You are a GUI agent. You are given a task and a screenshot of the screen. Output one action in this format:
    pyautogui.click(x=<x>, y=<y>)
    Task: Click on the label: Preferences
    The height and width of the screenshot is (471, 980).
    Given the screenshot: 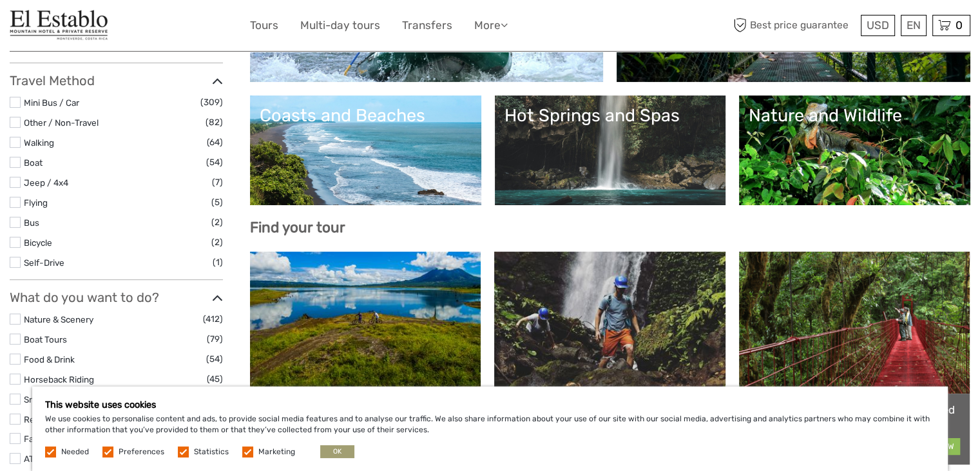 What is the action you would take?
    pyautogui.click(x=141, y=451)
    